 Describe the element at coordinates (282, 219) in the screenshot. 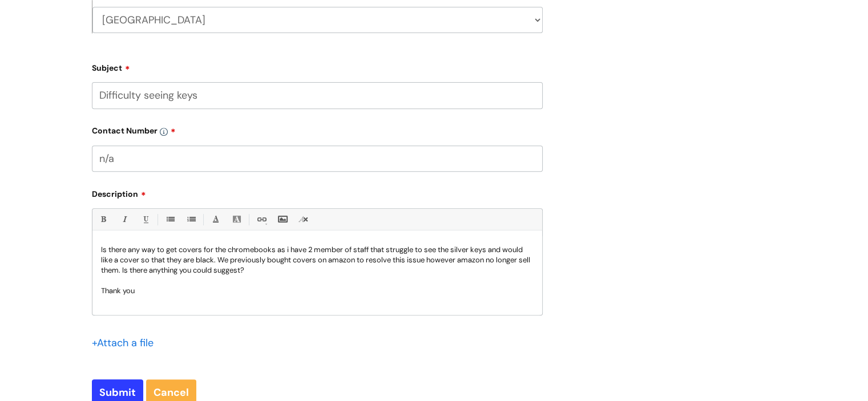

I see `a: Insert Image...` at that location.